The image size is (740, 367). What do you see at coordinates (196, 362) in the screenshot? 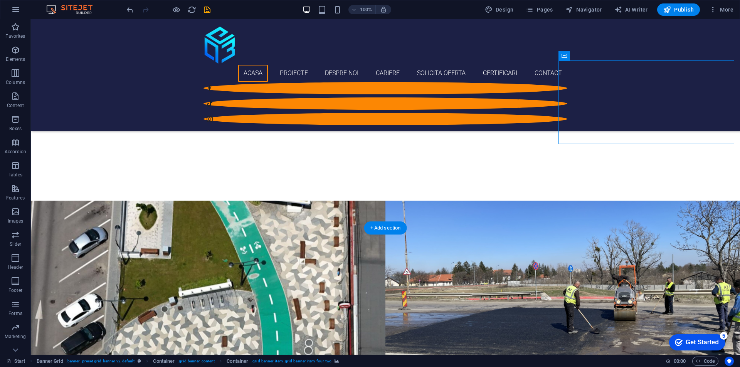
I see `span: . grid-banner-content` at bounding box center [196, 362].